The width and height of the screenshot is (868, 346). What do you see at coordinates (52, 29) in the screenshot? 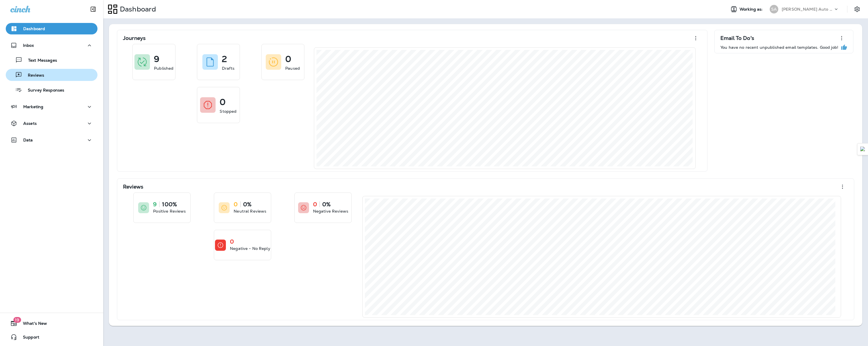
I see `button: Dashboard` at bounding box center [52, 29].